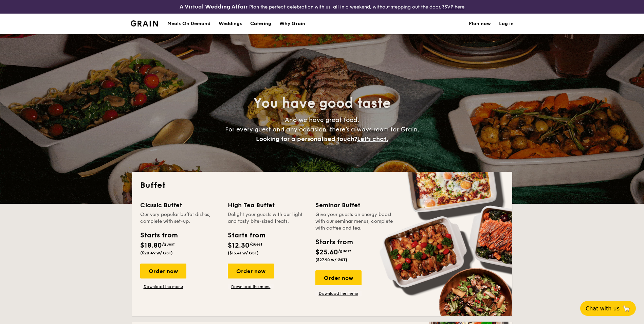  Describe the element at coordinates (151, 246) in the screenshot. I see `span: $18.80` at that location.